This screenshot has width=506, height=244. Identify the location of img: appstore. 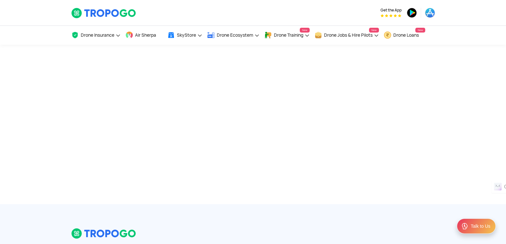
(430, 13).